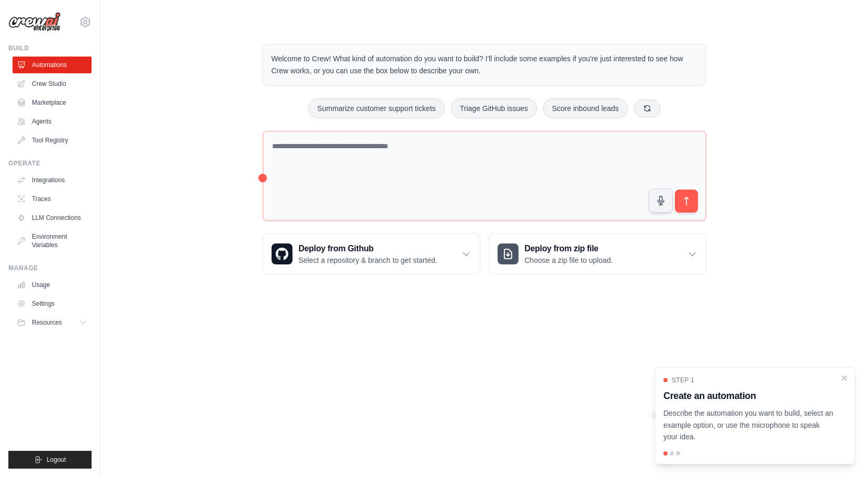 The height and width of the screenshot is (477, 868). I want to click on div: Build, so click(50, 48).